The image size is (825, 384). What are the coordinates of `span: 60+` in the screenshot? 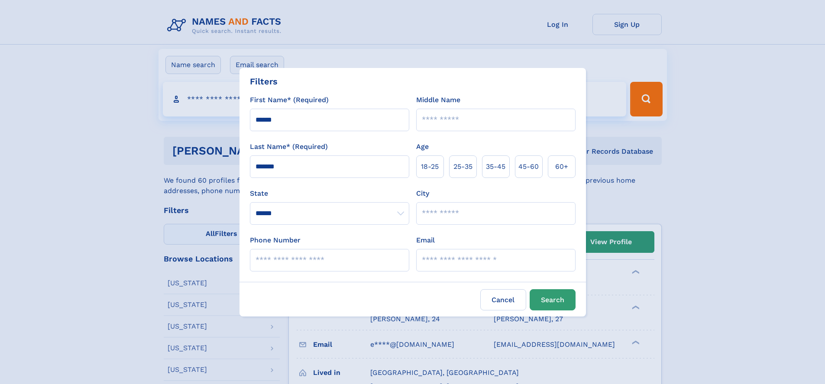 It's located at (562, 167).